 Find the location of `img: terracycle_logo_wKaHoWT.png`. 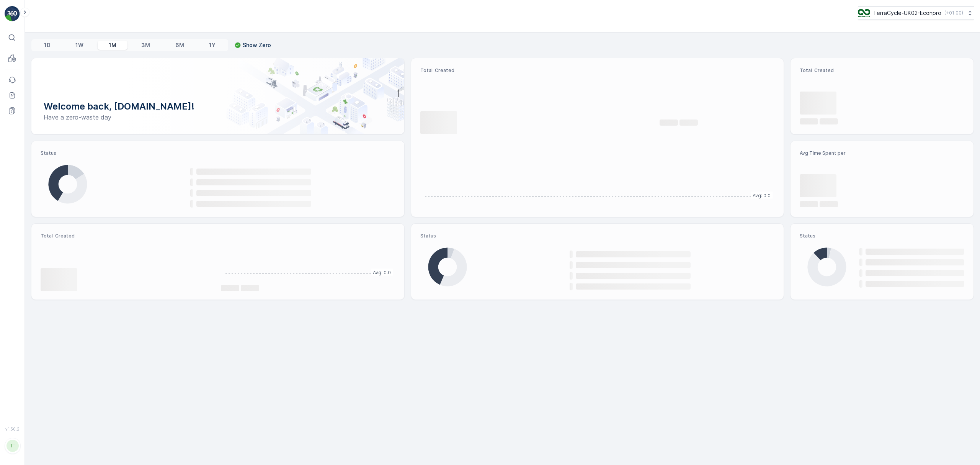

img: terracycle_logo_wKaHoWT.png is located at coordinates (864, 13).